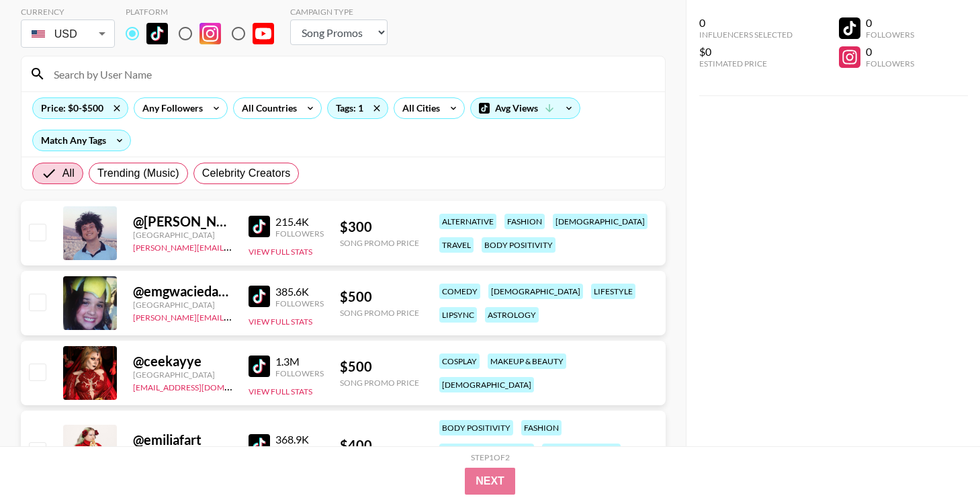 This screenshot has width=980, height=500. What do you see at coordinates (490, 481) in the screenshot?
I see `button: Next` at bounding box center [490, 481].